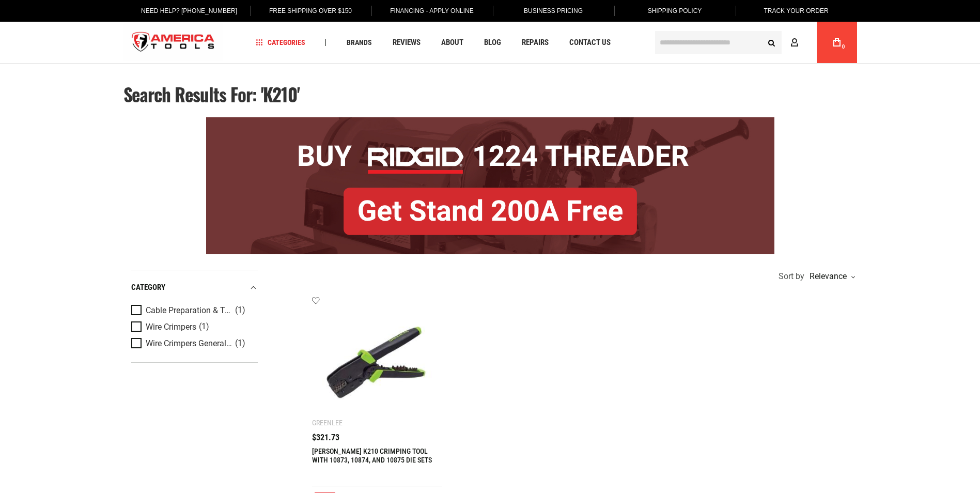 This screenshot has height=493, width=980. Describe the element at coordinates (281, 42) in the screenshot. I see `a: Categories` at that location.